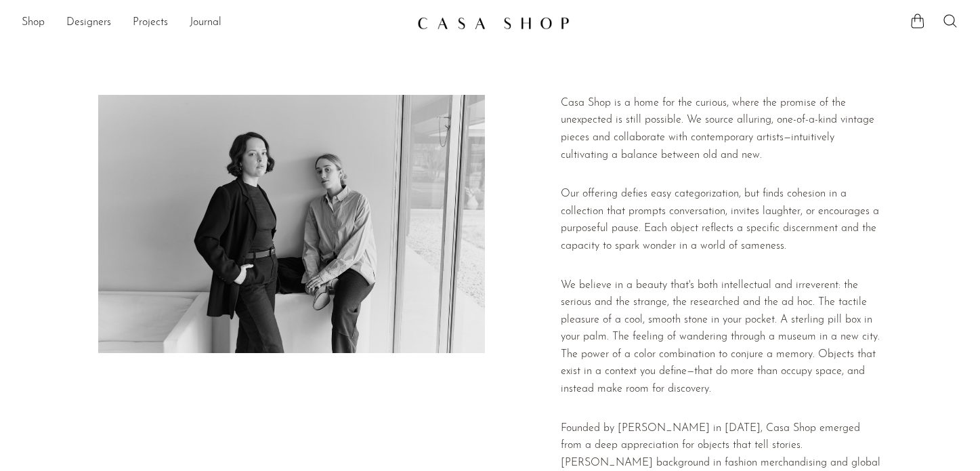 This screenshot has height=471, width=980. What do you see at coordinates (205, 23) in the screenshot?
I see `a: Journal` at bounding box center [205, 23].